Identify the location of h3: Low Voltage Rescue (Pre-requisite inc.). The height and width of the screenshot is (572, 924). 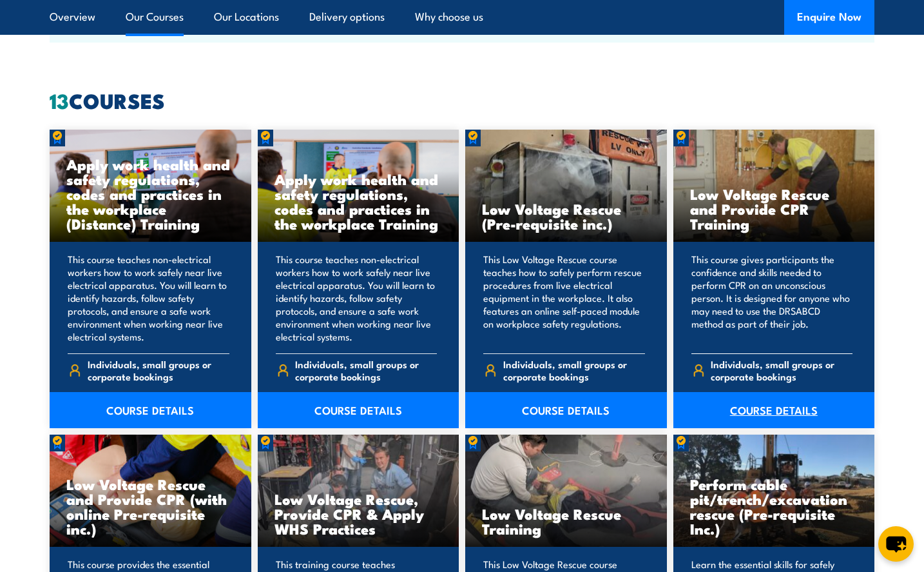
(566, 216).